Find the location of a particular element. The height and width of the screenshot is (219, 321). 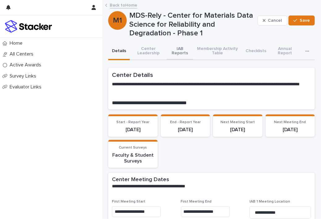

span: Save is located at coordinates (305, 20).